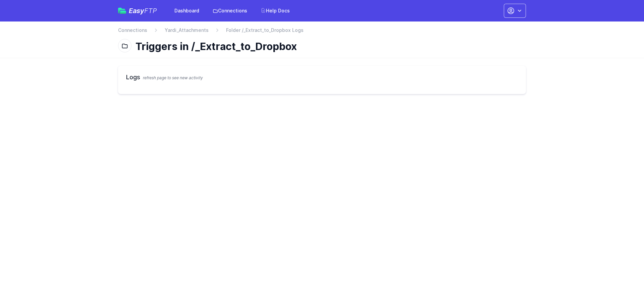 The image size is (644, 306). Describe the element at coordinates (275, 11) in the screenshot. I see `a: Help Docs` at that location.